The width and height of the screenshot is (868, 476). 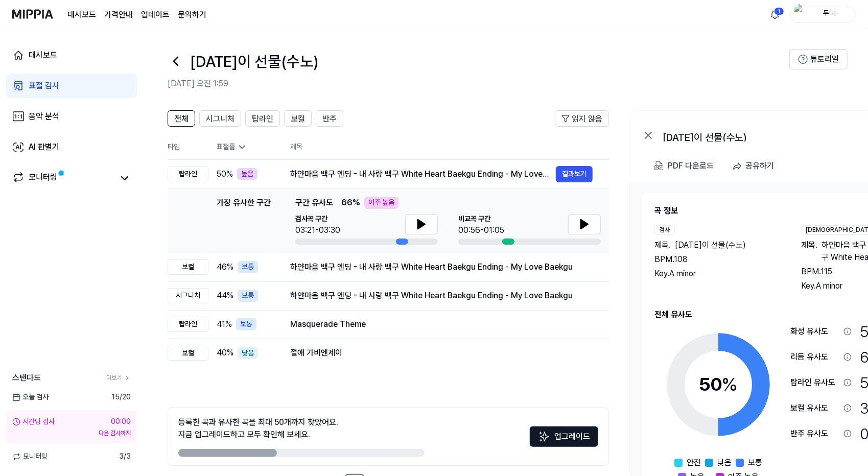 What do you see at coordinates (776, 14) in the screenshot?
I see `button: 알림1` at bounding box center [776, 14].